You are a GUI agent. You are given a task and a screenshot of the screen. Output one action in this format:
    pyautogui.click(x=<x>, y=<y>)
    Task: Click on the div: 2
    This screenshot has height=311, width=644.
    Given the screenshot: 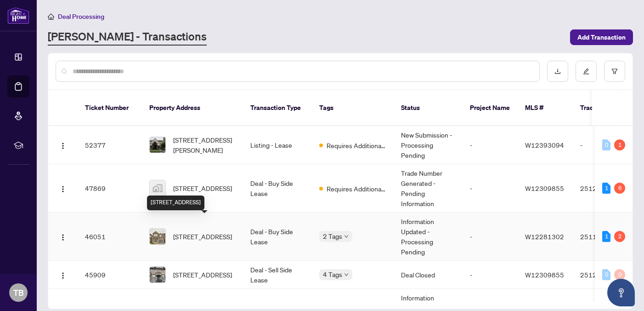 What is the action you would take?
    pyautogui.click(x=619, y=236)
    